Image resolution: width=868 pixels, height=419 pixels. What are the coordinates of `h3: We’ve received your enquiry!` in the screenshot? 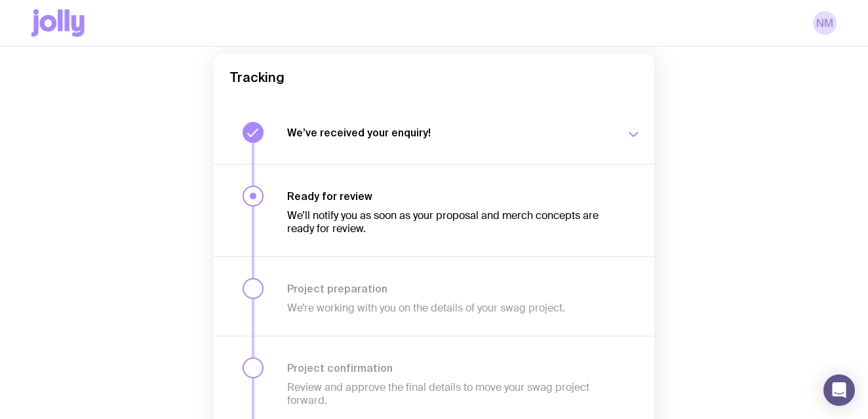 It's located at (449, 132).